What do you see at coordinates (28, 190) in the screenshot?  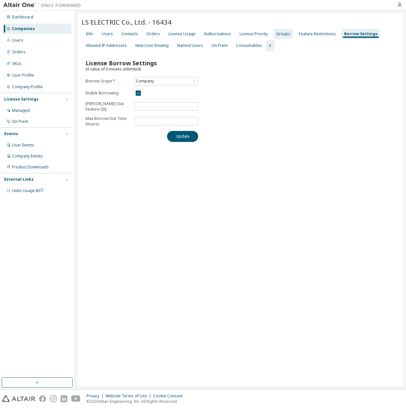 I see `span: Units Usage BI` at bounding box center [28, 190].